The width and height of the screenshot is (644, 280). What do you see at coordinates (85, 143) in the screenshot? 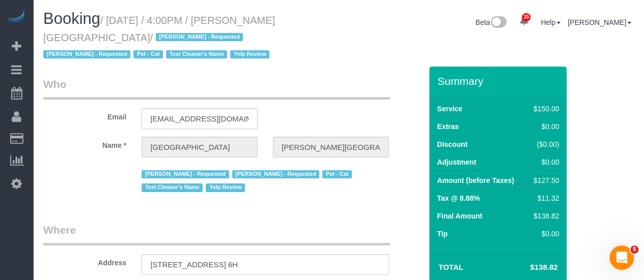
I see `label: Name *` at bounding box center [85, 143].